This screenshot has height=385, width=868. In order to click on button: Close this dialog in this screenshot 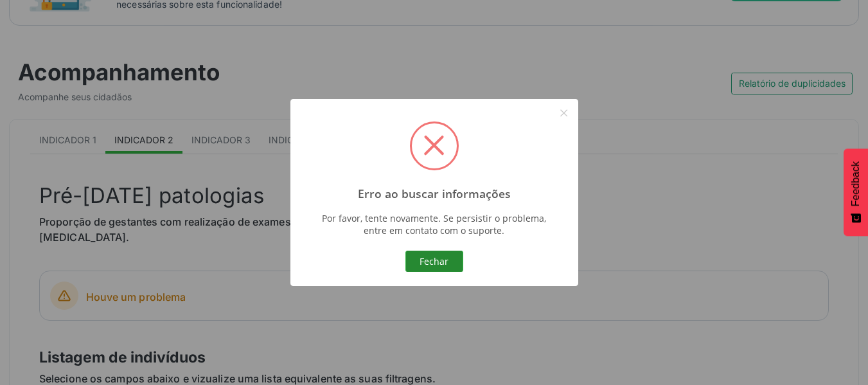, I will do `click(564, 114)`.